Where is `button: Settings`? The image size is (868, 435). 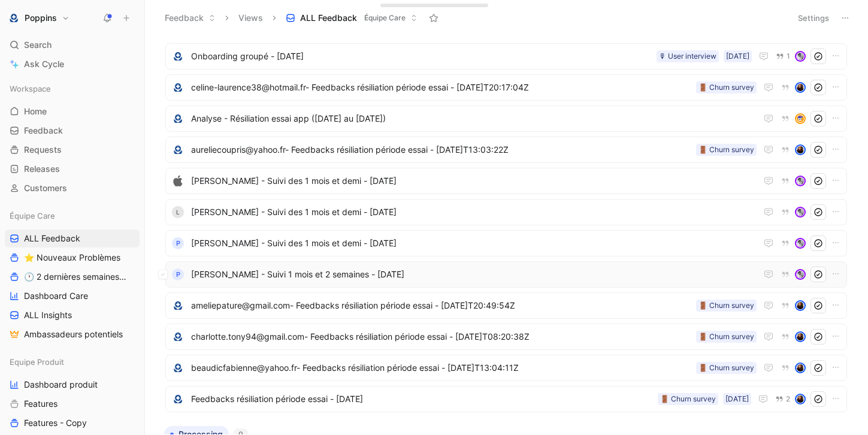
button: Settings is located at coordinates (813, 18).